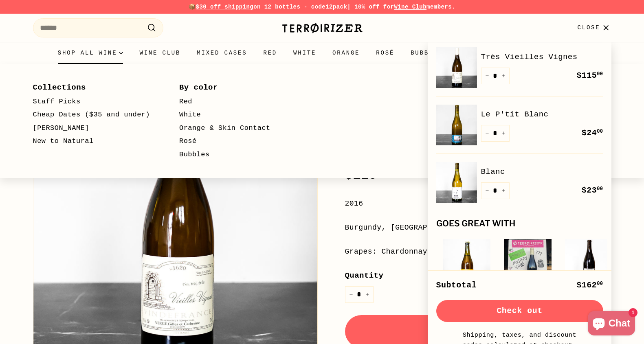  Describe the element at coordinates (520, 311) in the screenshot. I see `button: Check out` at that location.